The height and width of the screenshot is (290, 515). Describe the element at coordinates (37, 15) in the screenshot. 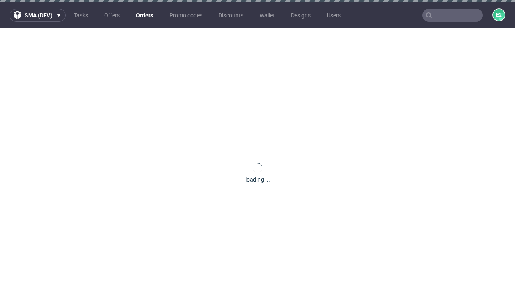

I see `button: sma (dev)` at that location.